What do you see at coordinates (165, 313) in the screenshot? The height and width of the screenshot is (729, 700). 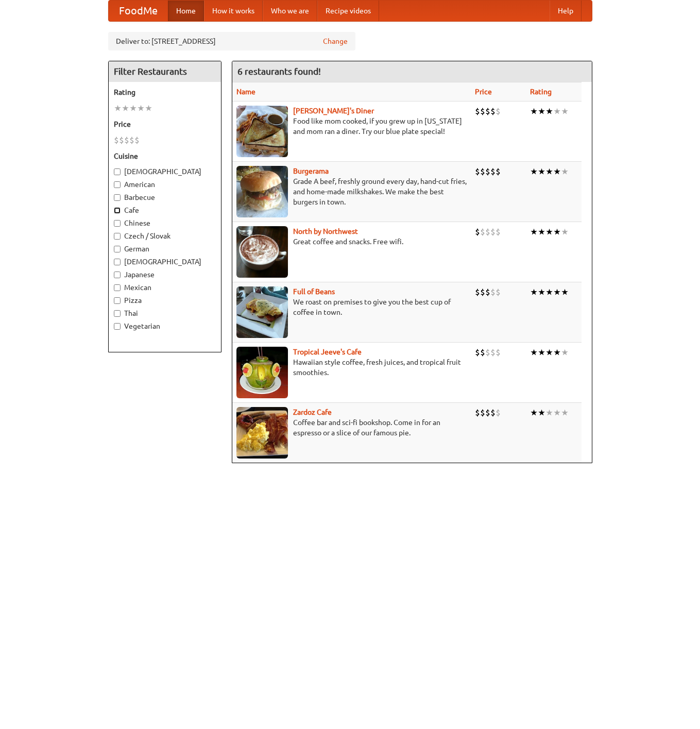 I see `label: Thai` at bounding box center [165, 313].